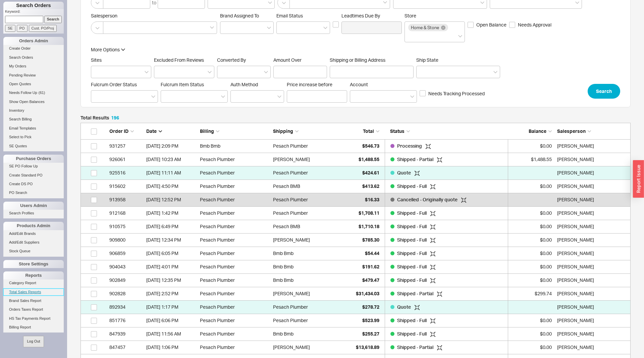  What do you see at coordinates (172, 280) in the screenshot?
I see `div: 3/5/25 12:35 PM` at bounding box center [172, 280].